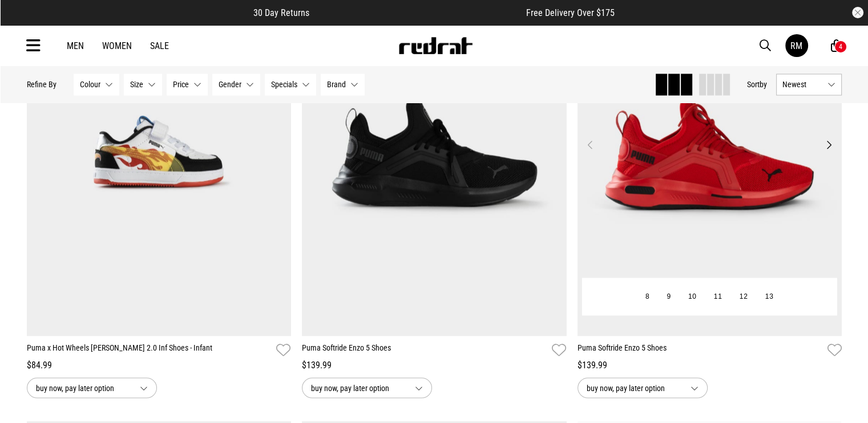 This screenshot has width=868, height=423. Describe the element at coordinates (668, 297) in the screenshot. I see `button: 9` at that location.